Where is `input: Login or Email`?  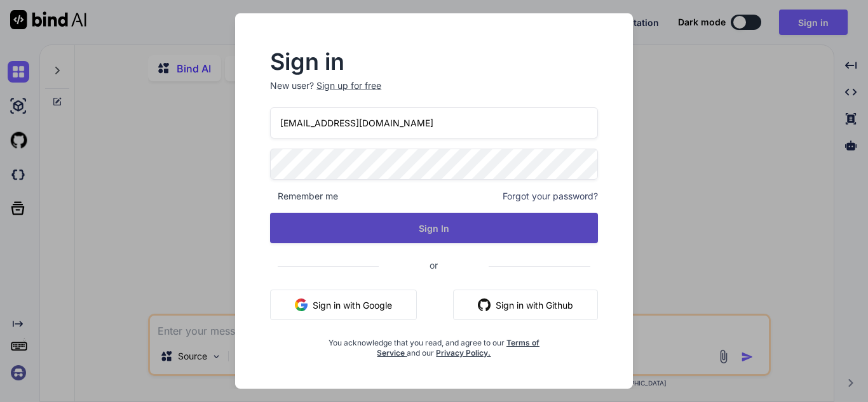 input: Login or Email is located at coordinates (434, 122).